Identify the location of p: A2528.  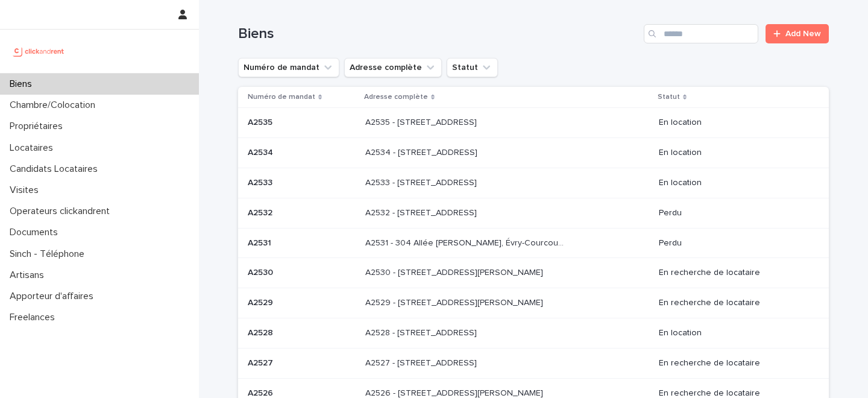
(262, 332).